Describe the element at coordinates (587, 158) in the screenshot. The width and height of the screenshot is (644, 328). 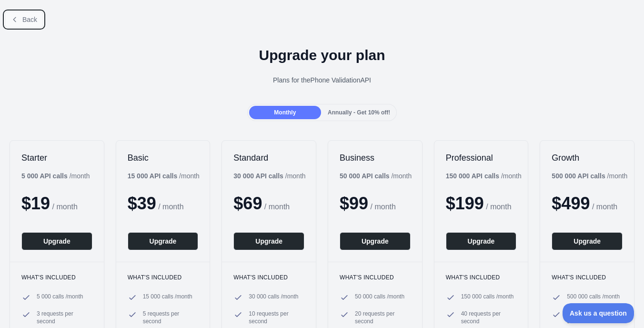
I see `h2: Growth` at that location.